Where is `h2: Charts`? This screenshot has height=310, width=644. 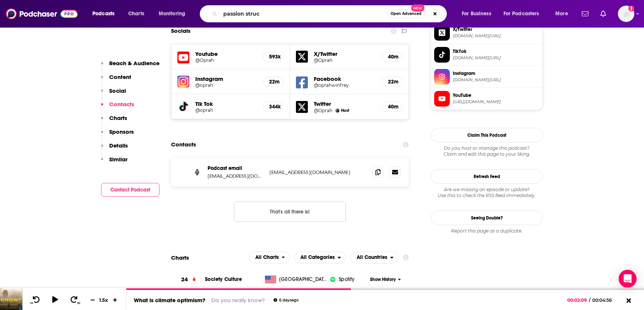
h2: Charts is located at coordinates (180, 257).